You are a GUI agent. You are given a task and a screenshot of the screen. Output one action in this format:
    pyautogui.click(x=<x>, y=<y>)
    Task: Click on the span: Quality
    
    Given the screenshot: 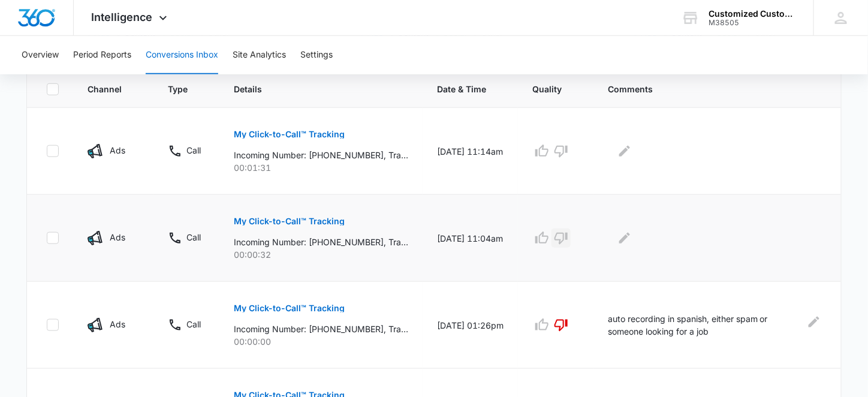 What is the action you would take?
    pyautogui.click(x=546, y=88)
    